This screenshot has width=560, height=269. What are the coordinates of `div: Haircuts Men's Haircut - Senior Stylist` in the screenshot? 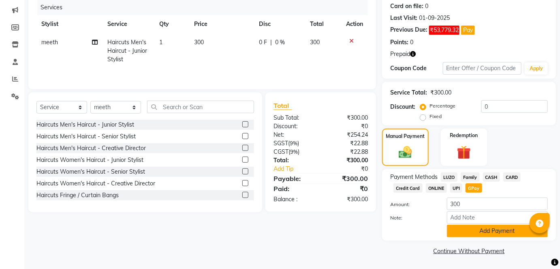 It's located at (86, 136).